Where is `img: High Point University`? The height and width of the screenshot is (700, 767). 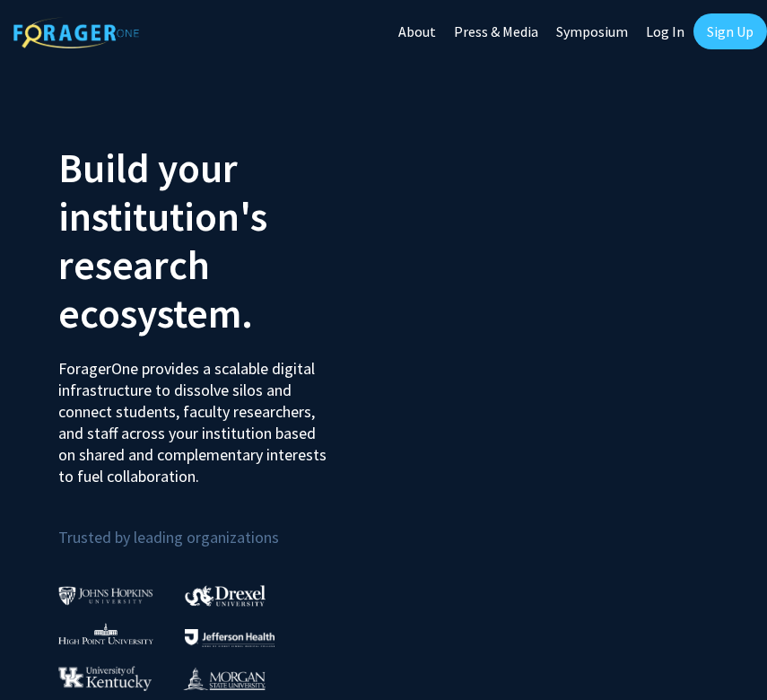
img: High Point University is located at coordinates (106, 634).